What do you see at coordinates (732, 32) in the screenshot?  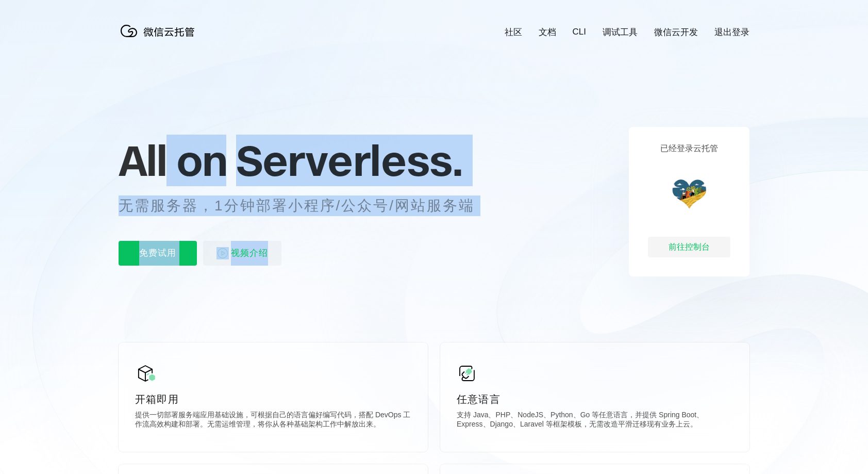 I see `a: 退出登录` at bounding box center [732, 32].